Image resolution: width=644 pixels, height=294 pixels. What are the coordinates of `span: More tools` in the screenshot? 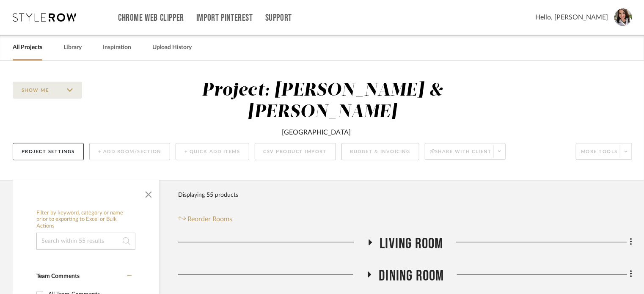 It's located at (599, 155).